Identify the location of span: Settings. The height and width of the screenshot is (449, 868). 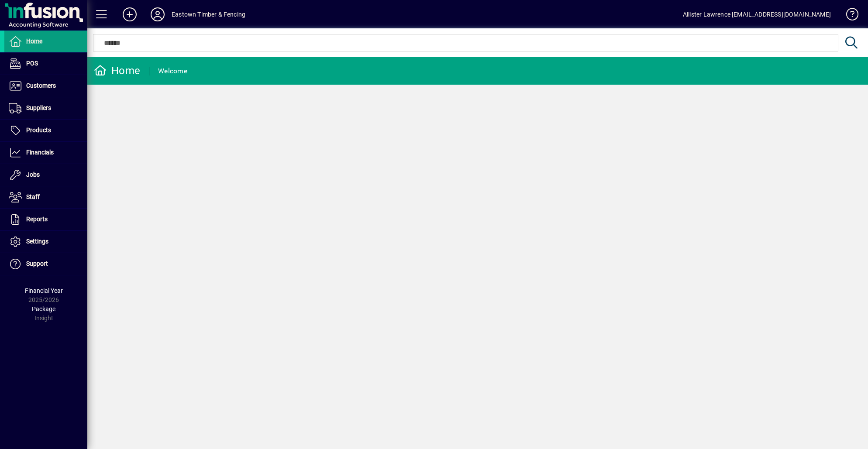
(37, 241).